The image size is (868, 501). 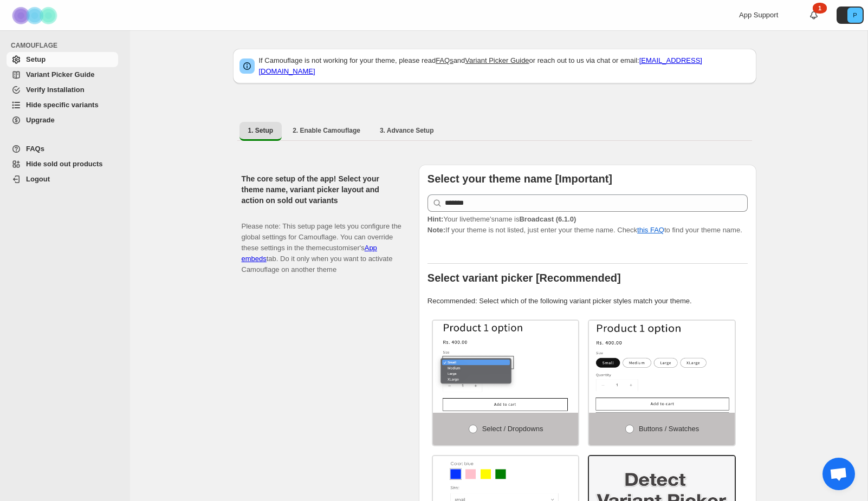 What do you see at coordinates (62, 105) in the screenshot?
I see `a: Hide specific variants` at bounding box center [62, 105].